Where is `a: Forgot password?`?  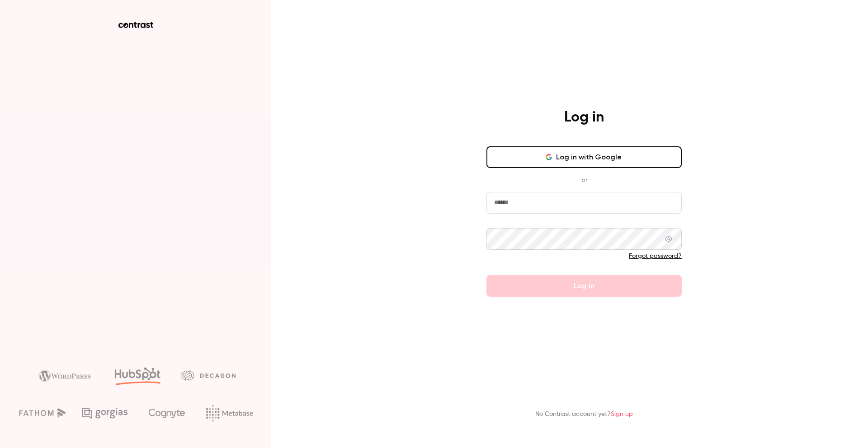
a: Forgot password? is located at coordinates (655, 257).